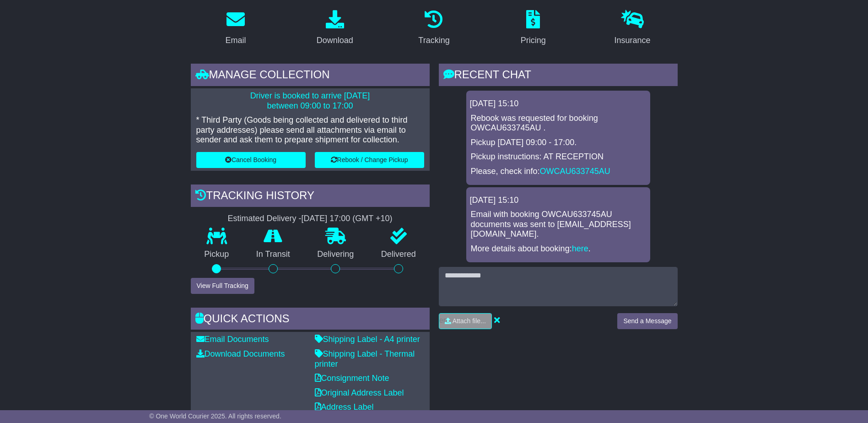 The image size is (868, 423). What do you see at coordinates (367, 339) in the screenshot?
I see `a: Shipping Label - A4 printer` at bounding box center [367, 339].